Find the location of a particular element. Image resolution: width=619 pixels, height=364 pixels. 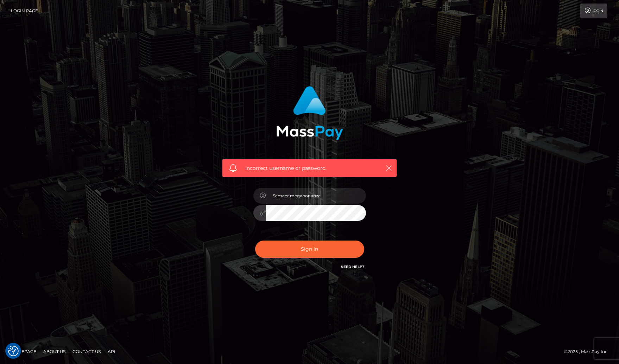

a: About Us is located at coordinates (54, 351).